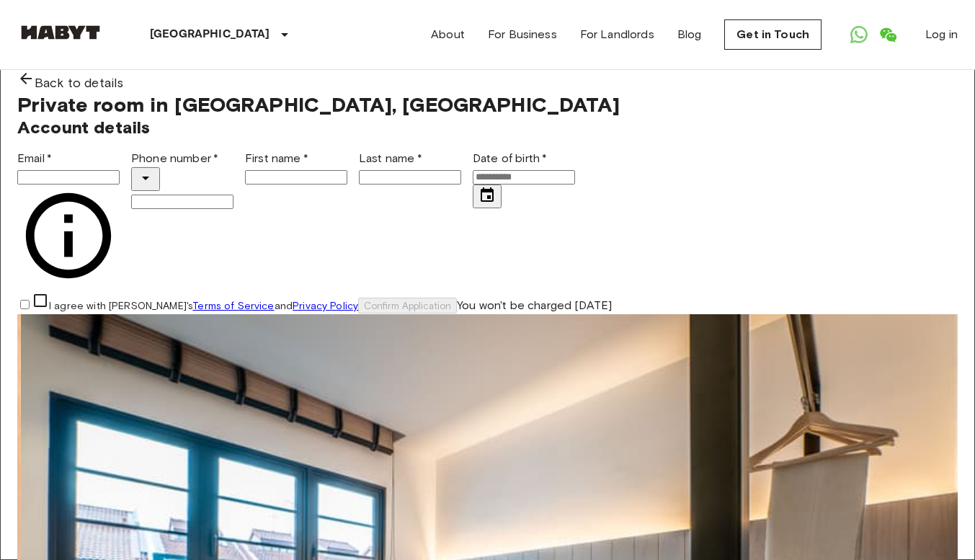 This screenshot has height=560, width=975. What do you see at coordinates (509, 158) in the screenshot?
I see `label: Date of birth` at bounding box center [509, 158].